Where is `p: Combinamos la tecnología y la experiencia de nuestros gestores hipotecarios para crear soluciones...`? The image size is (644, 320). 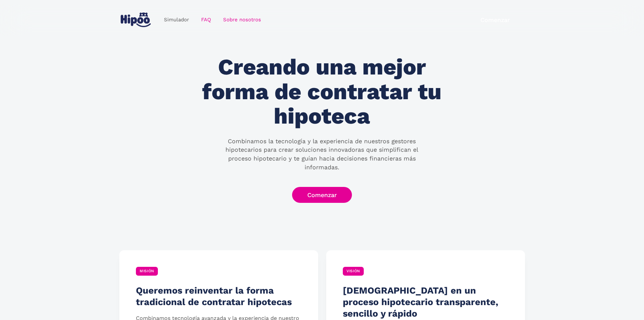
p: Combinamos la tecnología y la experiencia de nuestros gestores hipotecarios para crear soluciones... is located at coordinates (322, 154).